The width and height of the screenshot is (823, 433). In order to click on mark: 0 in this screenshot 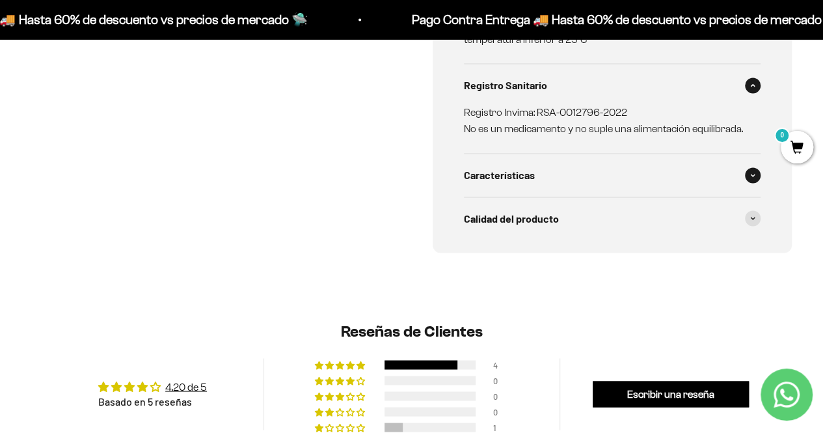, I will do `click(782, 135)`.